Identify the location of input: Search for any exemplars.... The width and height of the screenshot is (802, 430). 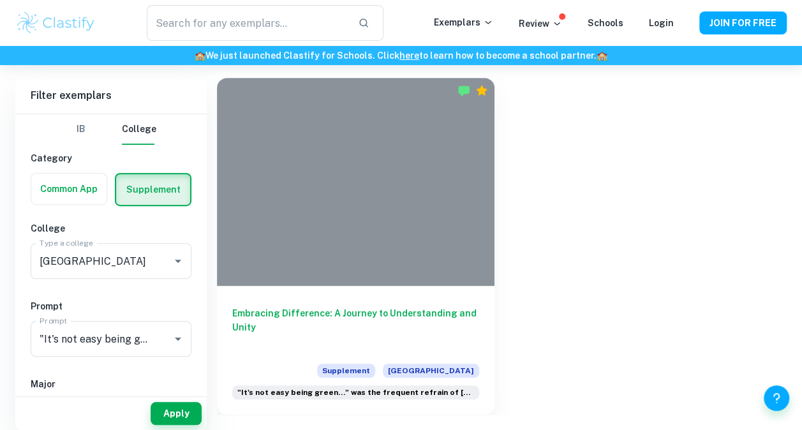
(247, 23).